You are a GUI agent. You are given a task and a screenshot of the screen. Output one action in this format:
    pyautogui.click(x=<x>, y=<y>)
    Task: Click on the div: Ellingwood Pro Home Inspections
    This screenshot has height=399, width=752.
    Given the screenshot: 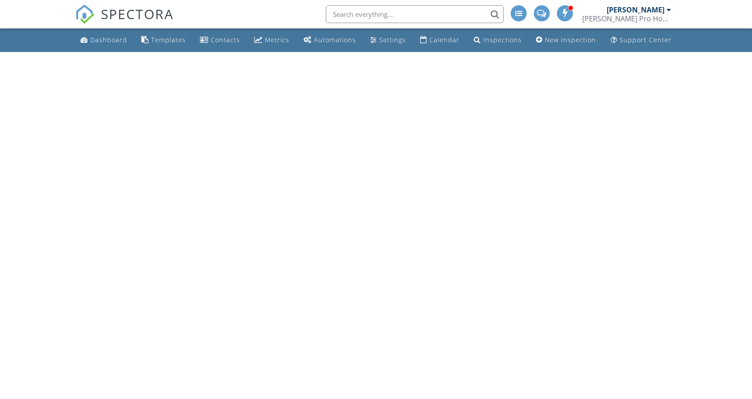 What is the action you would take?
    pyautogui.click(x=627, y=19)
    